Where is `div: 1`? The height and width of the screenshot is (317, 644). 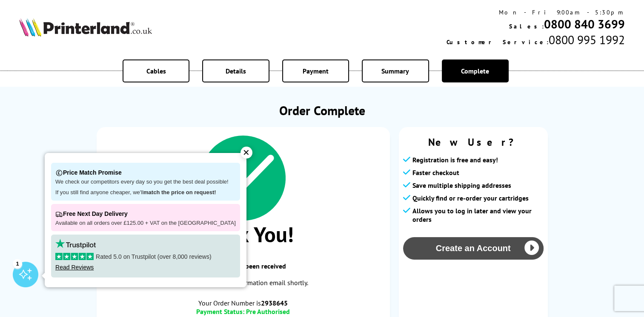 div: 1 is located at coordinates (17, 264).